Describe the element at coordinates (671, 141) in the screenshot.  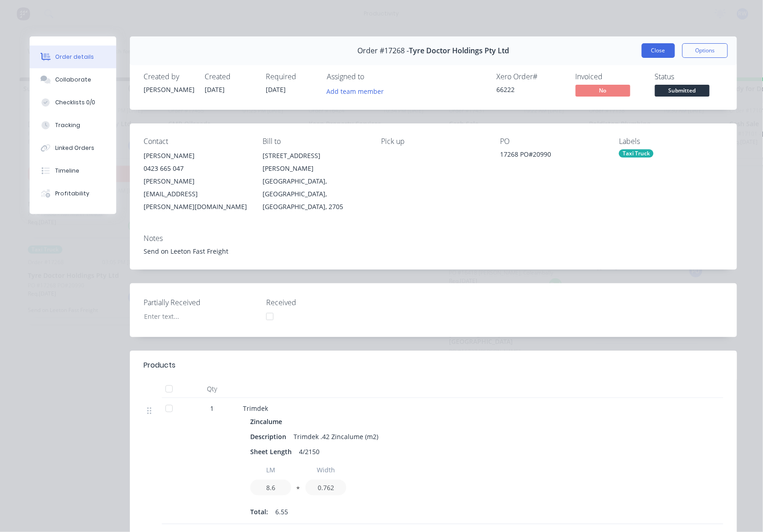
I see `div: Labels` at that location.